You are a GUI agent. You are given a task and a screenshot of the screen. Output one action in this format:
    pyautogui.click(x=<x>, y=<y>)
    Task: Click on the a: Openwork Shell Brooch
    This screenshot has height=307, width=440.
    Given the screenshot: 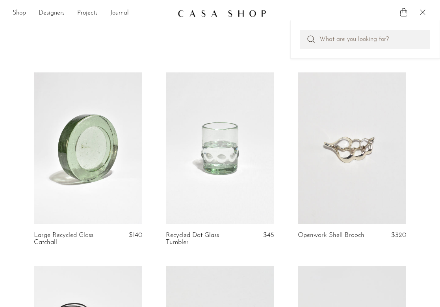 What is the action you would take?
    pyautogui.click(x=331, y=235)
    